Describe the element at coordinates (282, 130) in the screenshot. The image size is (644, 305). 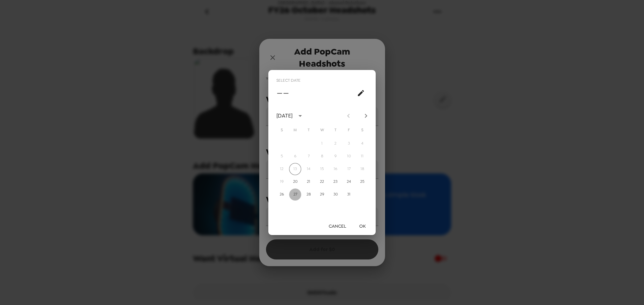
I see `span: Sunday` at that location.